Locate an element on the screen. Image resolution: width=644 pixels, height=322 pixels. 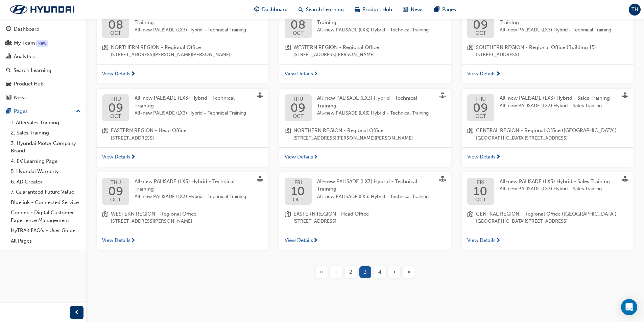
button: Last page is located at coordinates (409, 272).